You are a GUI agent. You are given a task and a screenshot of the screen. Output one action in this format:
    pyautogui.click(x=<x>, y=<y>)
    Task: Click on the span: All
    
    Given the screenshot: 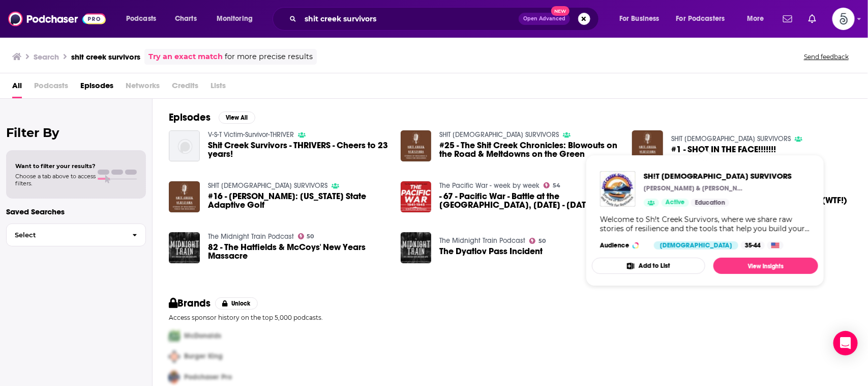 What is the action you would take?
    pyautogui.click(x=17, y=87)
    